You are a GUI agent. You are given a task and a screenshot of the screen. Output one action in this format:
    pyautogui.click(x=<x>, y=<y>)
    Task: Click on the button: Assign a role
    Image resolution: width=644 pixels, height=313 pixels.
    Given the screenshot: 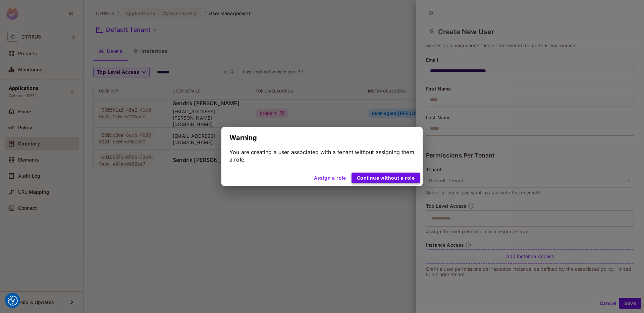 What is the action you would take?
    pyautogui.click(x=330, y=178)
    